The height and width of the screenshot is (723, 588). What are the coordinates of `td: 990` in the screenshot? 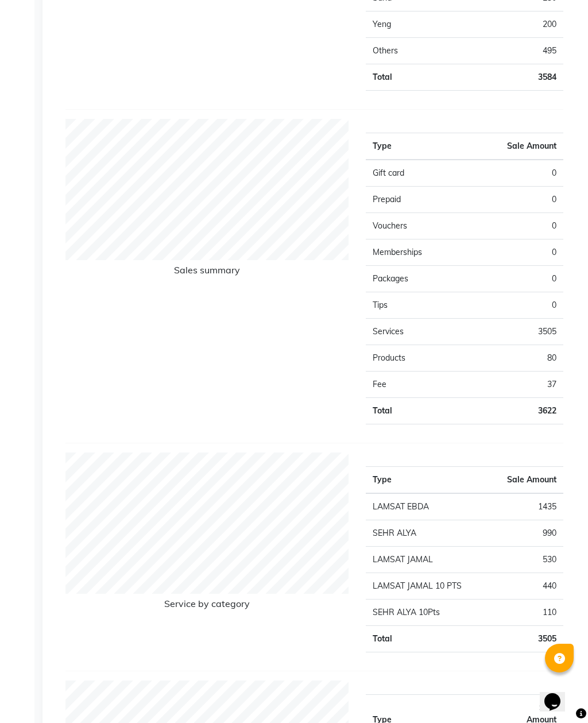 It's located at (526, 534).